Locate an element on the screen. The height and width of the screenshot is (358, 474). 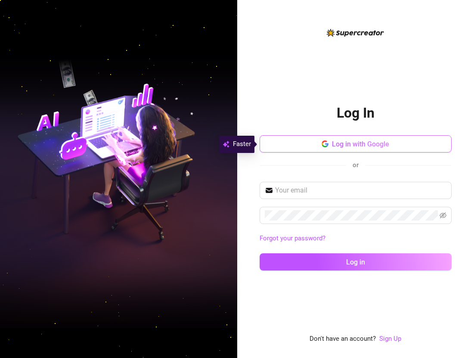
span: Don't have an account? is located at coordinates (343, 339).